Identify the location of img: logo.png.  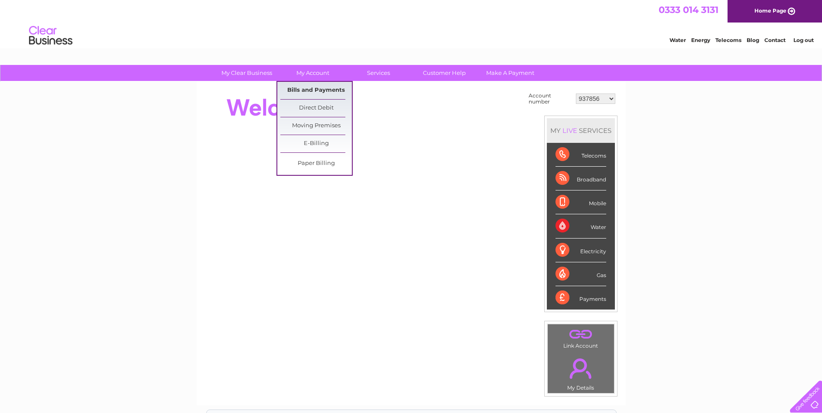
(51, 36).